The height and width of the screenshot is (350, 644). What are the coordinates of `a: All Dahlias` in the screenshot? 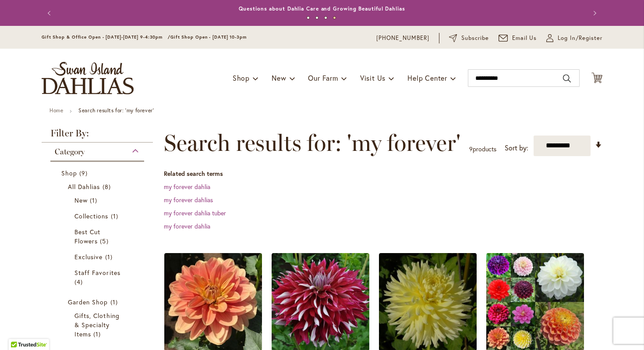 It's located at (98, 186).